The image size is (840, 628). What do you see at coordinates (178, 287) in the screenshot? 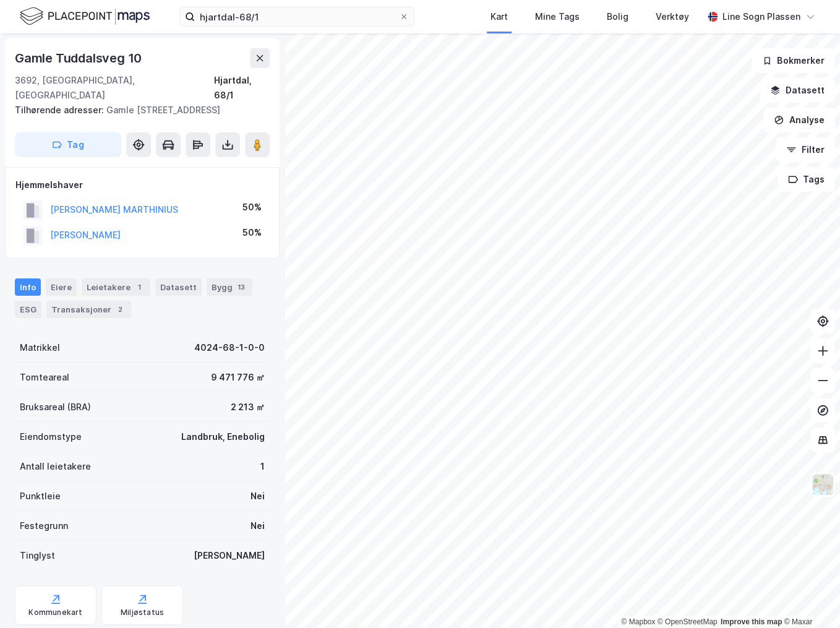
I see `div: Datasett` at bounding box center [178, 287].